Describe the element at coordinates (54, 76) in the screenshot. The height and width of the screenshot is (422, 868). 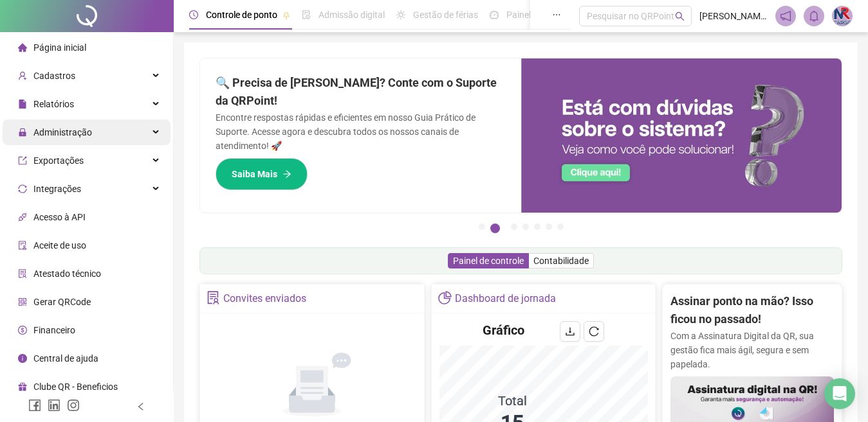
I see `span: Cadastros` at that location.